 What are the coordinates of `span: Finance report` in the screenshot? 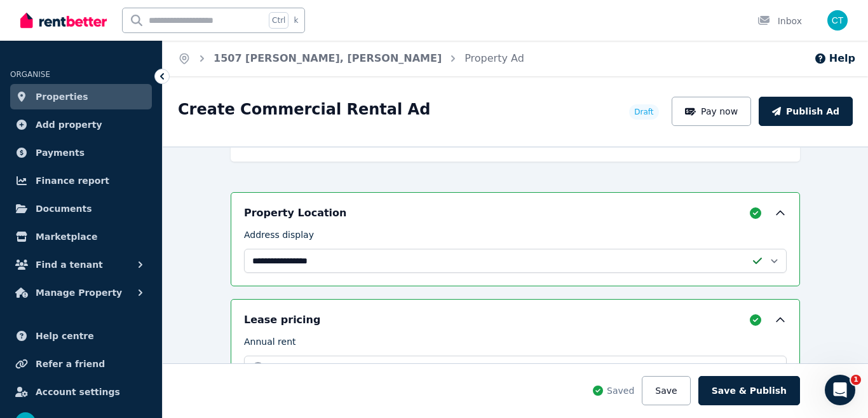 It's located at (72, 181).